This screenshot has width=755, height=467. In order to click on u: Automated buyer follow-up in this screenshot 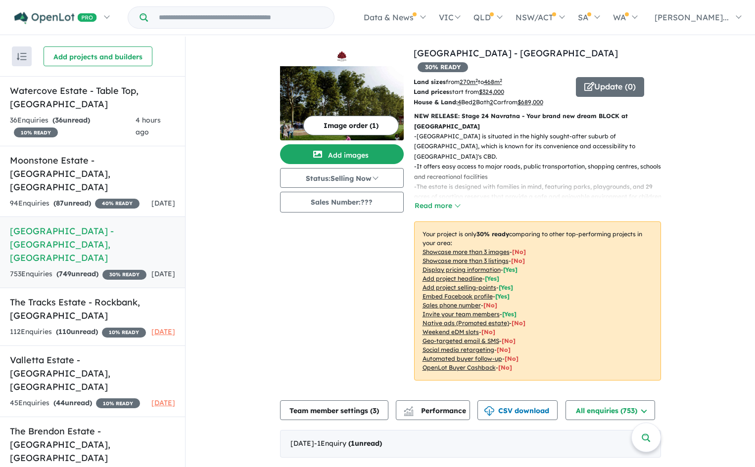, I will do `click(462, 359)`.